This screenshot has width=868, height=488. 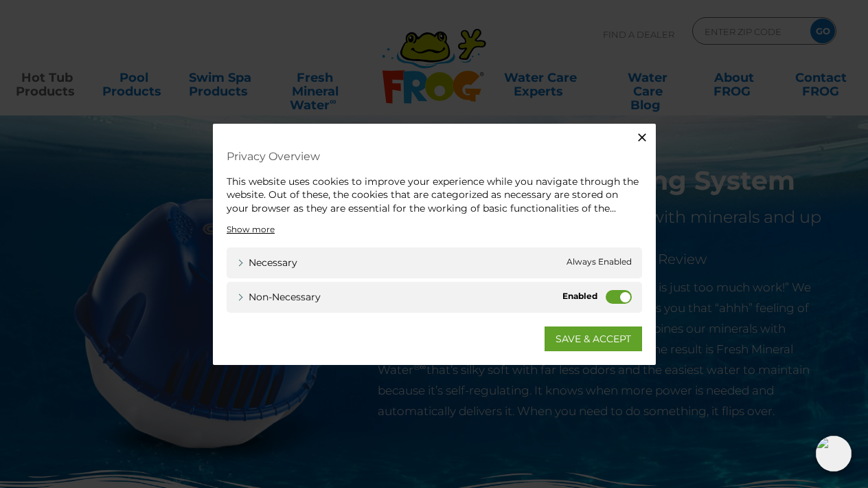 I want to click on span: Always Enabled, so click(x=599, y=263).